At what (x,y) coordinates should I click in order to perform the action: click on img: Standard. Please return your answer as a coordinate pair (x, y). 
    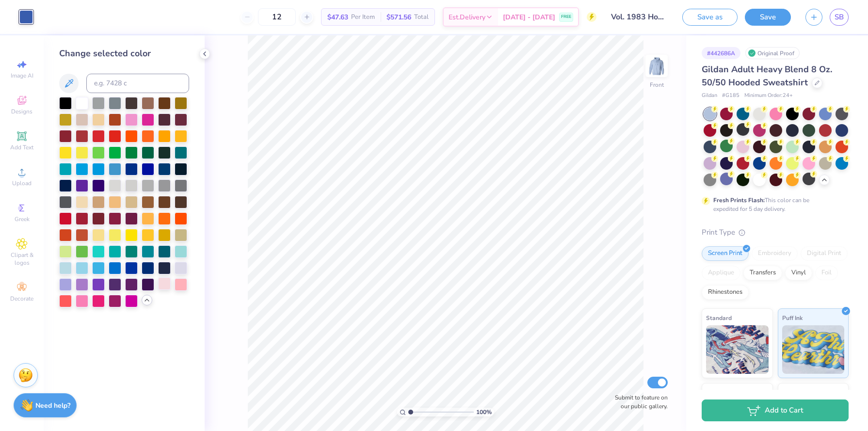
    Looking at the image, I should click on (737, 350).